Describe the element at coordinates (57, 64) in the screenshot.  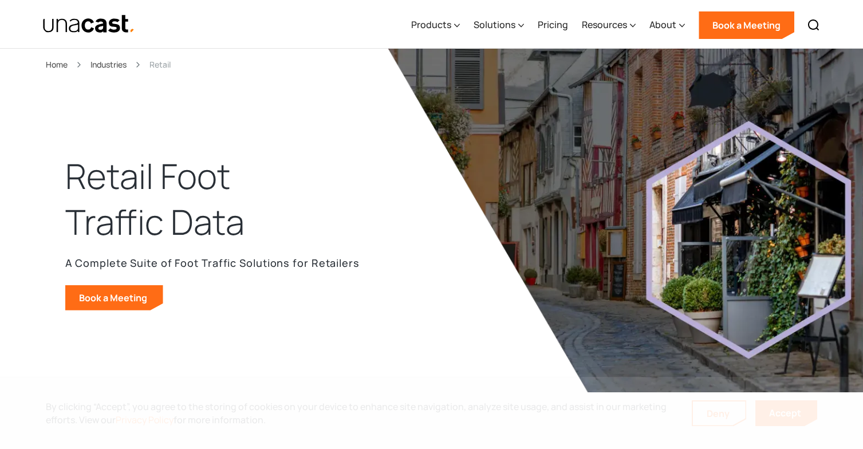
I see `a: Home` at that location.